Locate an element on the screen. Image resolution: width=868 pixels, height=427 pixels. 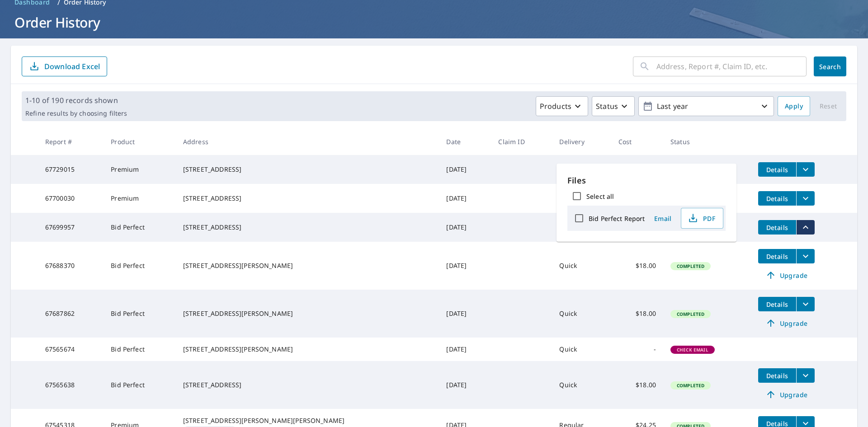
p: Status is located at coordinates (606, 106).